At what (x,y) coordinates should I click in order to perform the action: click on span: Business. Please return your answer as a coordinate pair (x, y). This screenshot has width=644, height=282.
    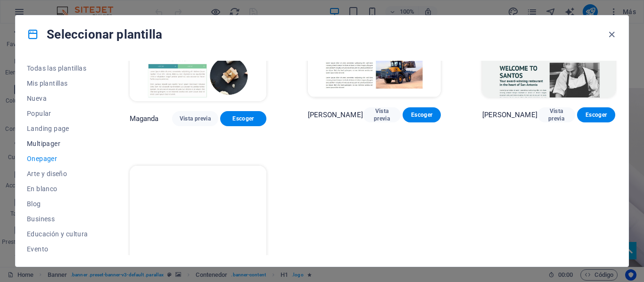
    Looking at the image, I should click on (57, 219).